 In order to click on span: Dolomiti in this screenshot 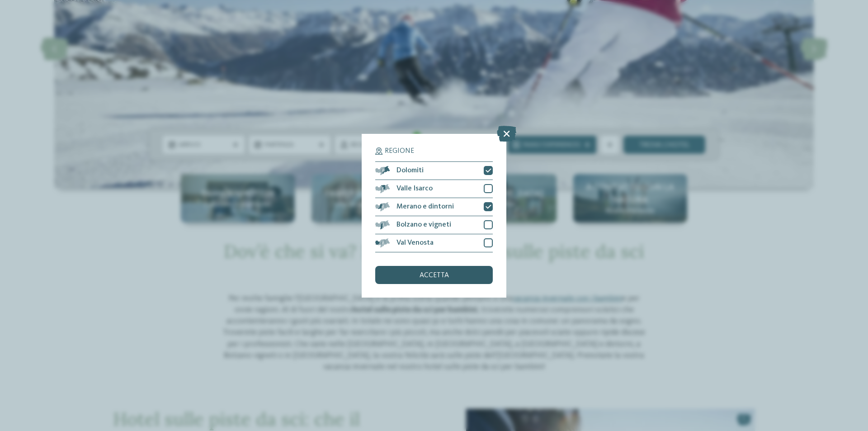, I will do `click(410, 171)`.